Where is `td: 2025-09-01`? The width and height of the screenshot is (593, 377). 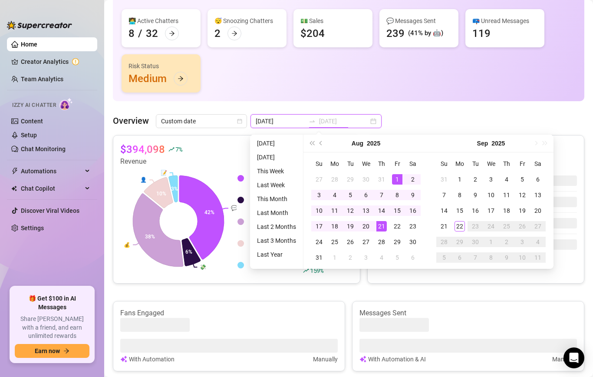 td: 2025-09-01 is located at coordinates (335, 257).